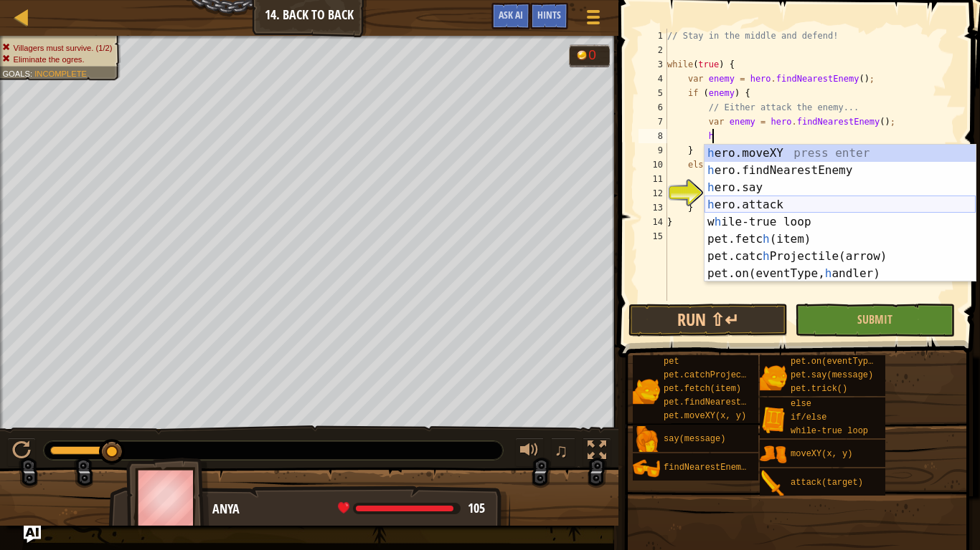  What do you see at coordinates (831, 376) in the screenshot?
I see `span: pet.say(message)` at bounding box center [831, 376].